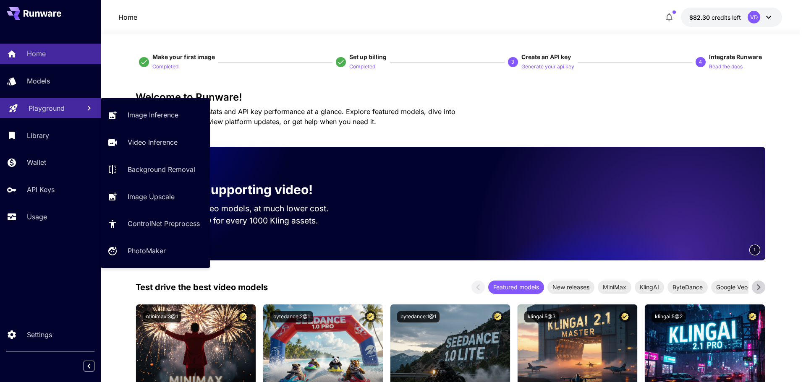 The height and width of the screenshot is (382, 806). I want to click on nav: breadcrumb, so click(128, 17).